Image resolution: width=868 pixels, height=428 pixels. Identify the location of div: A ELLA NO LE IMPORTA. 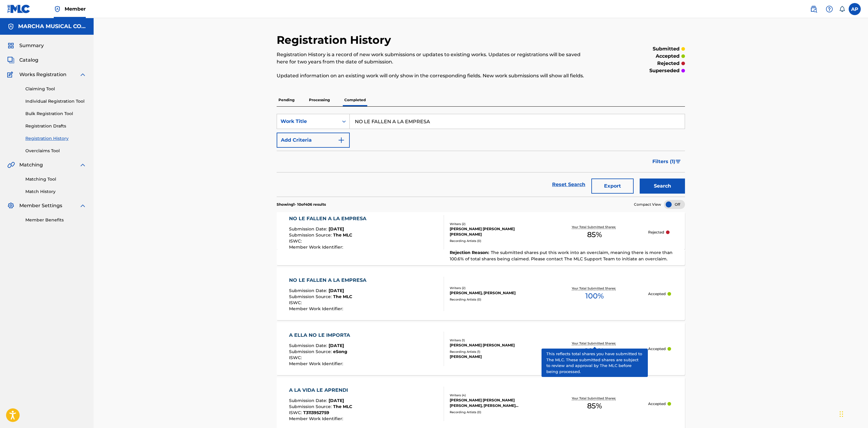
(321, 335).